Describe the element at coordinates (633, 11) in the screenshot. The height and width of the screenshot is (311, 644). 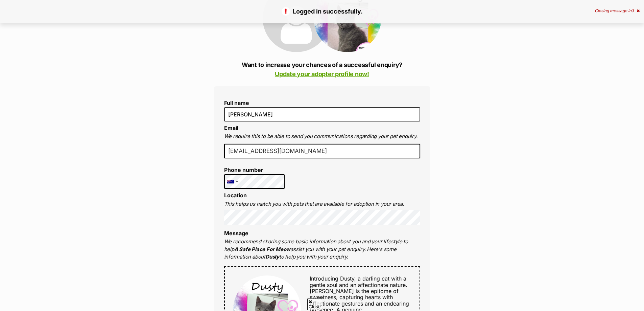
I see `span: 3` at that location.